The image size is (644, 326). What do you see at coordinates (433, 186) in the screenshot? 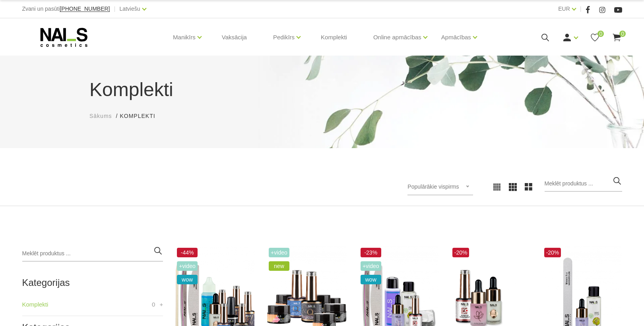
I see `span: Populārākie vispirms` at bounding box center [433, 186].